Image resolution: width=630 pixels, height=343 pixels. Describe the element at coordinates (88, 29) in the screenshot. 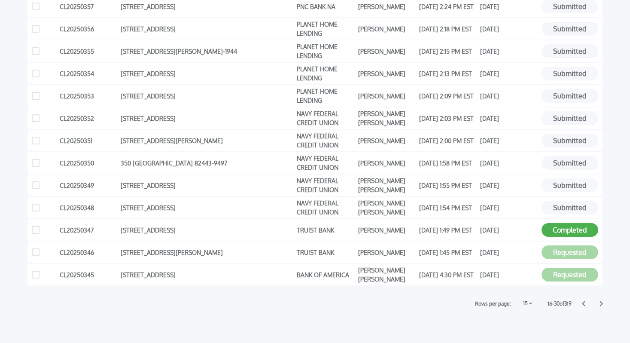

I see `div: CL20250356` at that location.